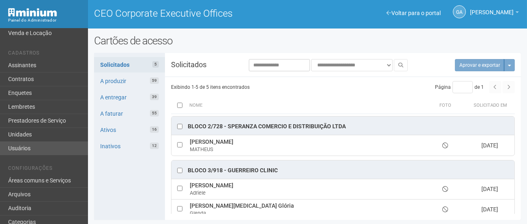 This screenshot has height=224, width=527. What do you see at coordinates (154, 97) in the screenshot?
I see `span: 39` at bounding box center [154, 97].